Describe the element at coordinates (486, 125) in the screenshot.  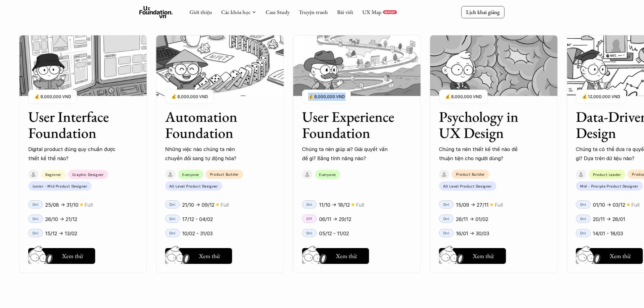
I see `h3: Psychology in UX Design` at that location.